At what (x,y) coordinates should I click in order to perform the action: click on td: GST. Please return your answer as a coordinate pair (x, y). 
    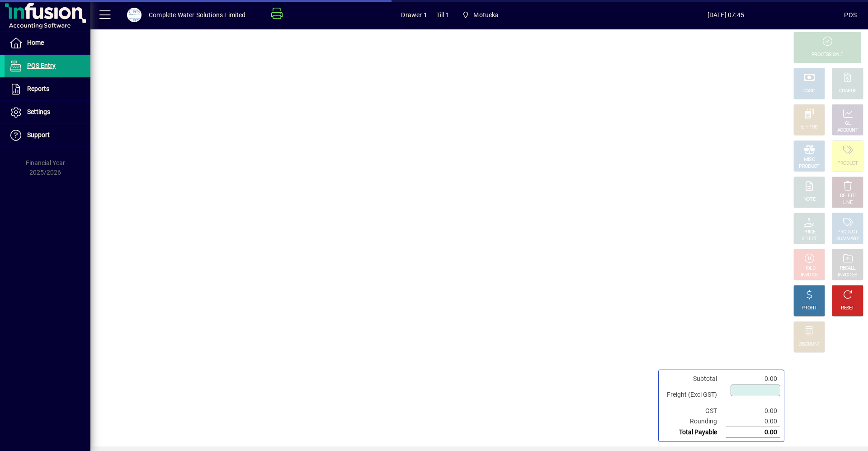
    Looking at the image, I should click on (694, 410).